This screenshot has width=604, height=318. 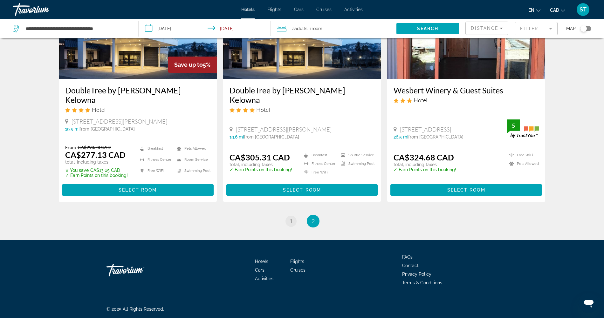 What do you see at coordinates (96, 170) in the screenshot?
I see `p: CA$13.65 CAD` at bounding box center [96, 170].